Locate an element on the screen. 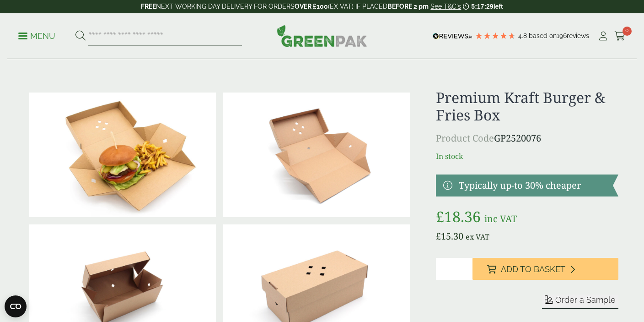 The width and height of the screenshot is (644, 322). a: See T&C's is located at coordinates (446, 7).